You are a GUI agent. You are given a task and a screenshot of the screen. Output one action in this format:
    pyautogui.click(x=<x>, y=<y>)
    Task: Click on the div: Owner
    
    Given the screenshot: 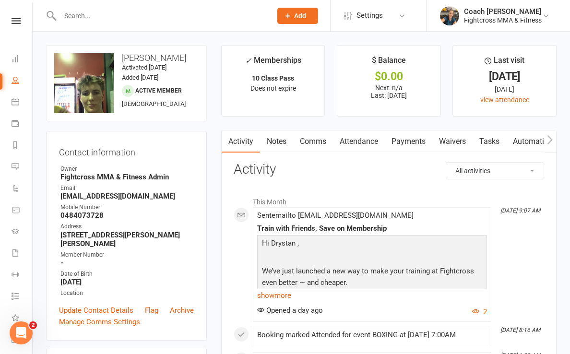 What is the action you would take?
    pyautogui.click(x=127, y=169)
    